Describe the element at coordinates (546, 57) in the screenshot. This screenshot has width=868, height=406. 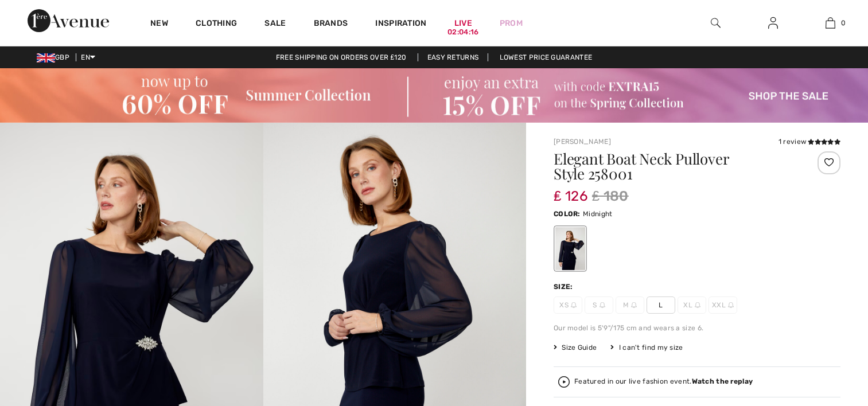
I see `a: Lowest Price Guarantee` at that location.